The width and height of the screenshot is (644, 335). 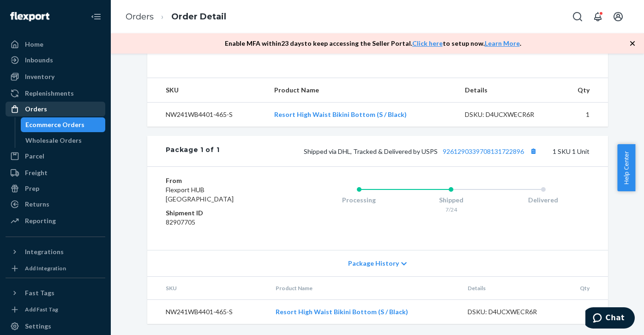 What do you see at coordinates (55, 269) in the screenshot?
I see `a: Add Integration` at bounding box center [55, 269].